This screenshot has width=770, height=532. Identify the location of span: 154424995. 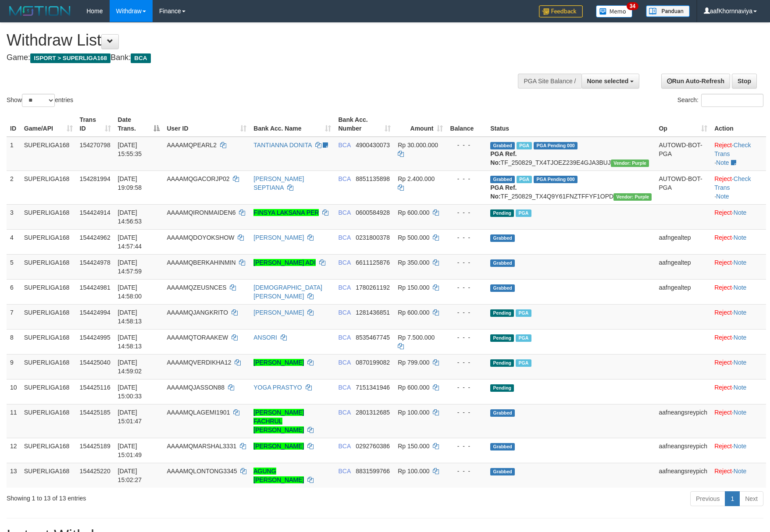
(95, 338).